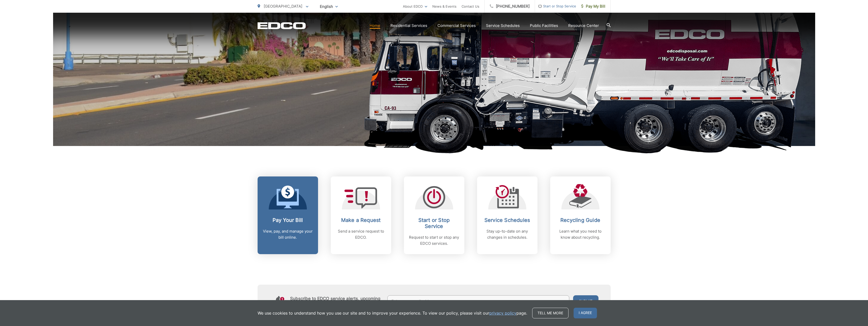 The width and height of the screenshot is (868, 326). What do you see at coordinates (503, 26) in the screenshot?
I see `a: Service Schedules` at bounding box center [503, 26].